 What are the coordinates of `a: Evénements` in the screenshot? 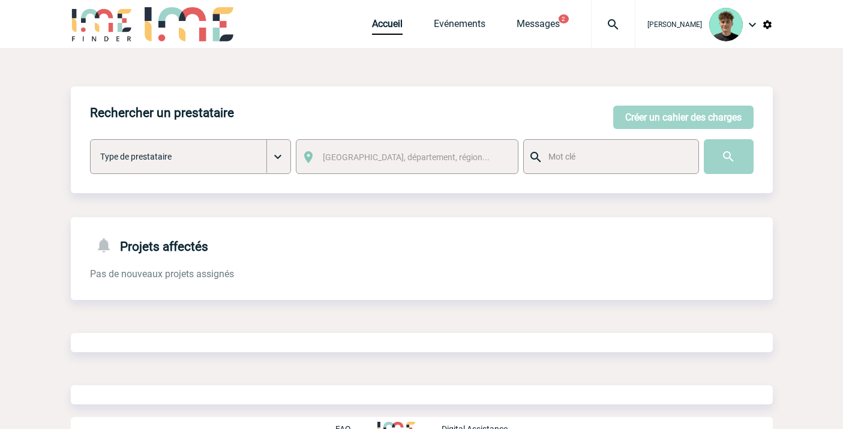 It's located at (459, 26).